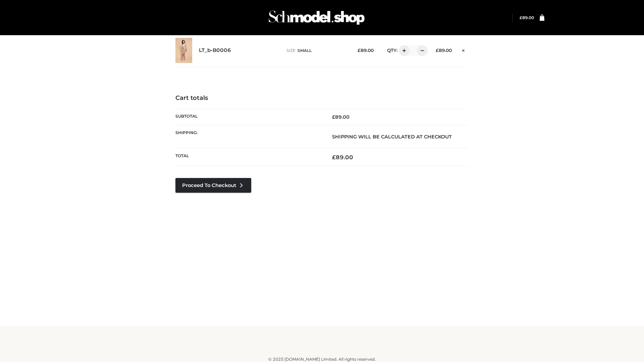 This screenshot has height=362, width=644. I want to click on th: Total, so click(249, 157).